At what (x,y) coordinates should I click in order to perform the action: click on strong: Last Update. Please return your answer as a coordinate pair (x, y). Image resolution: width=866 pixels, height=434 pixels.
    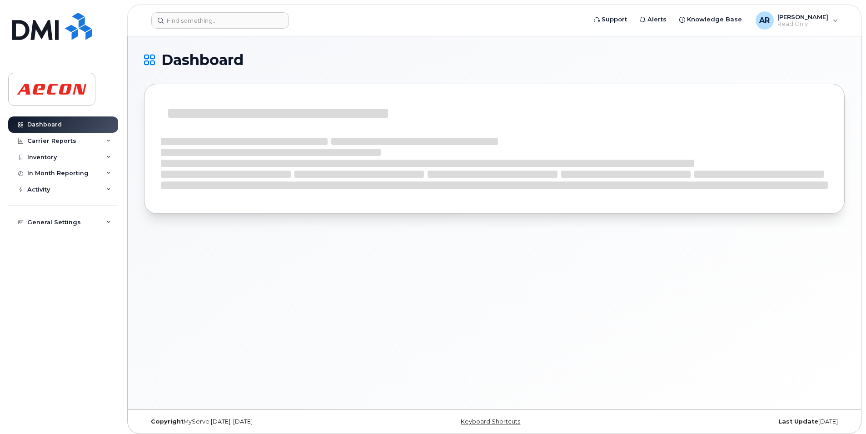
    Looking at the image, I should click on (799, 421).